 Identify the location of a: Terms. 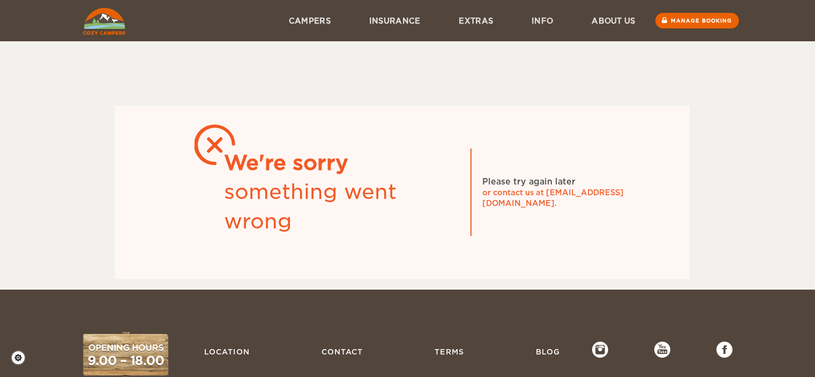
(449, 352).